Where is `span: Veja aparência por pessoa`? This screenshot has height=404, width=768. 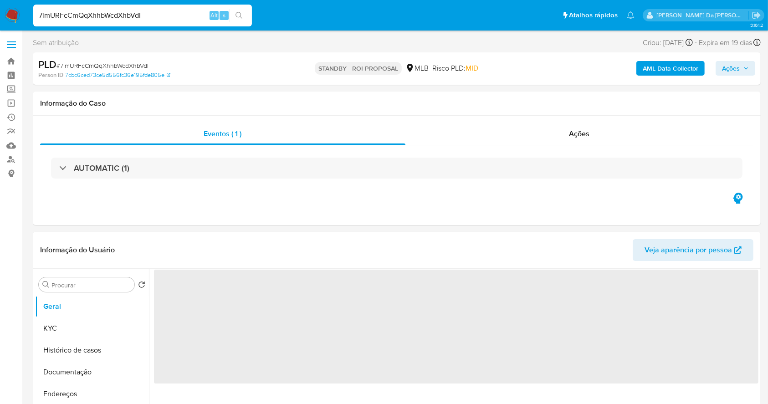 span: Veja aparência por pessoa is located at coordinates (688, 250).